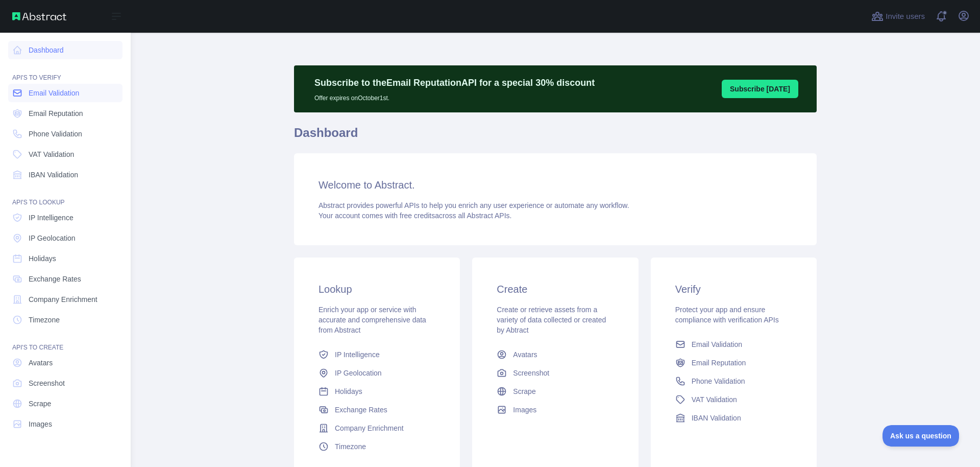  Describe the element at coordinates (905, 16) in the screenshot. I see `span: Invite users` at that location.